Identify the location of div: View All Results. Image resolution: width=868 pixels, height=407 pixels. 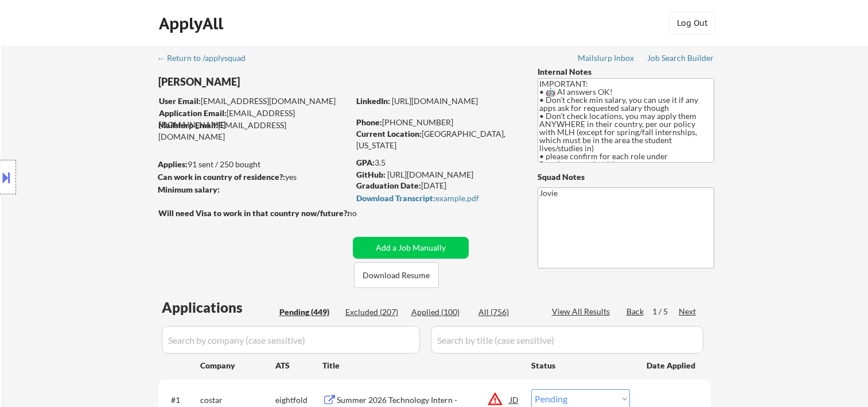
(583, 311).